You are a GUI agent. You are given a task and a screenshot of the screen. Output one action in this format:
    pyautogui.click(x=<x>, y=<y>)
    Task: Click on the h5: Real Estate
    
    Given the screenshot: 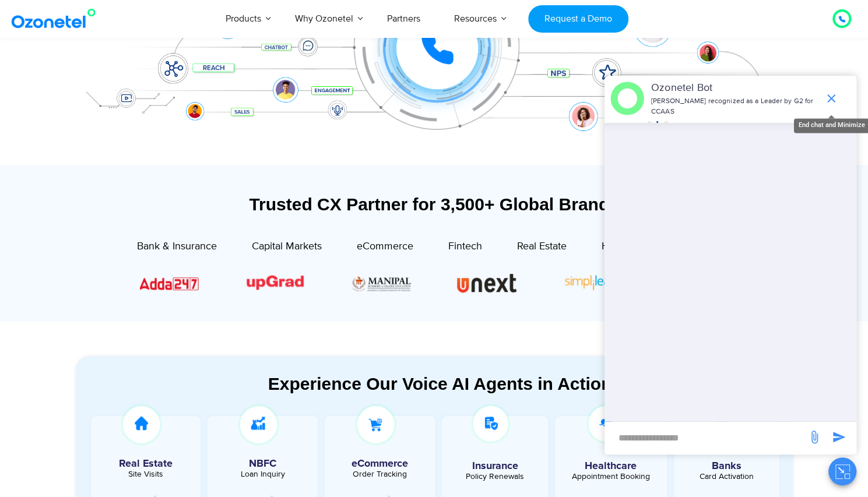 What is the action you would take?
    pyautogui.click(x=146, y=464)
    